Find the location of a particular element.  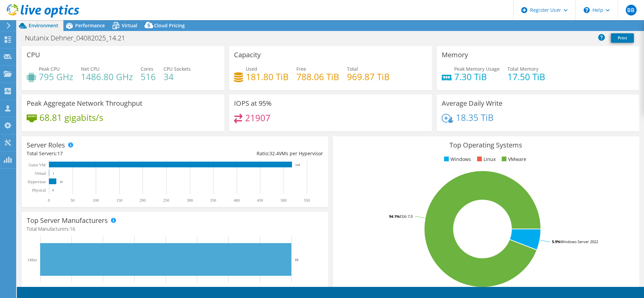

h4: 21907 is located at coordinates (258, 118).